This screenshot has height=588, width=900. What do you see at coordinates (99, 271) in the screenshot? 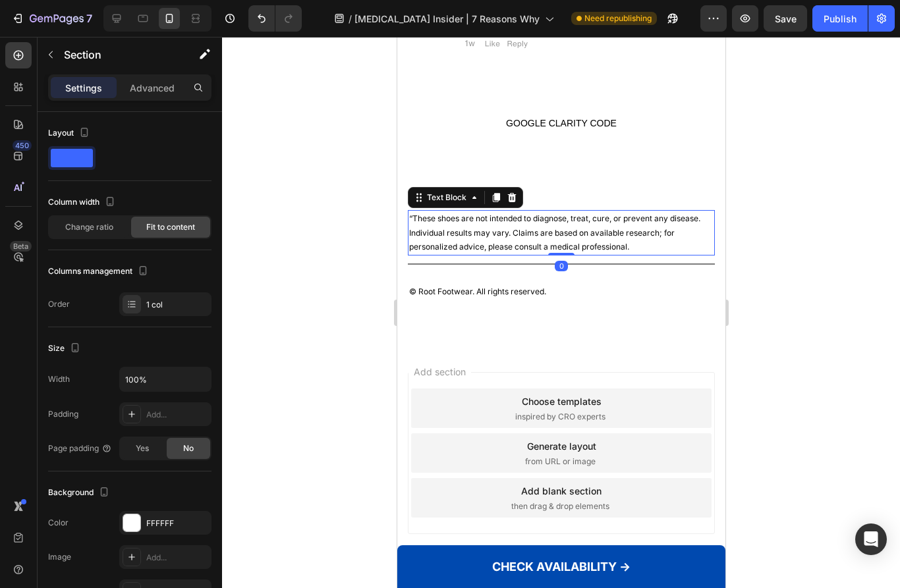
I see `div: Columns management` at bounding box center [99, 271].